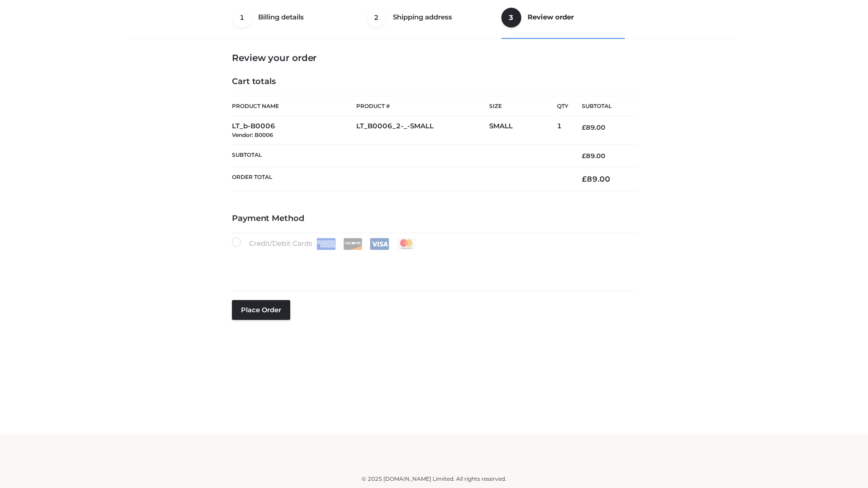 The height and width of the screenshot is (488, 868). What do you see at coordinates (400, 179) in the screenshot?
I see `th: Order Total` at bounding box center [400, 179].